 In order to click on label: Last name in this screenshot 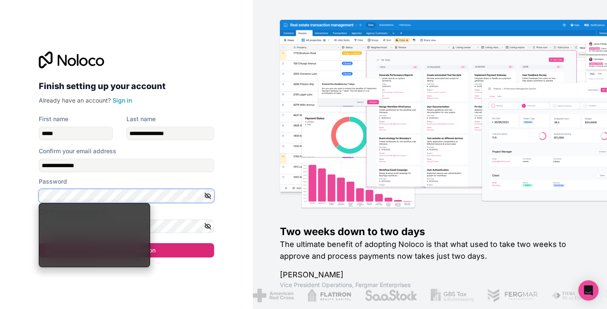, I will do `click(141, 119)`.